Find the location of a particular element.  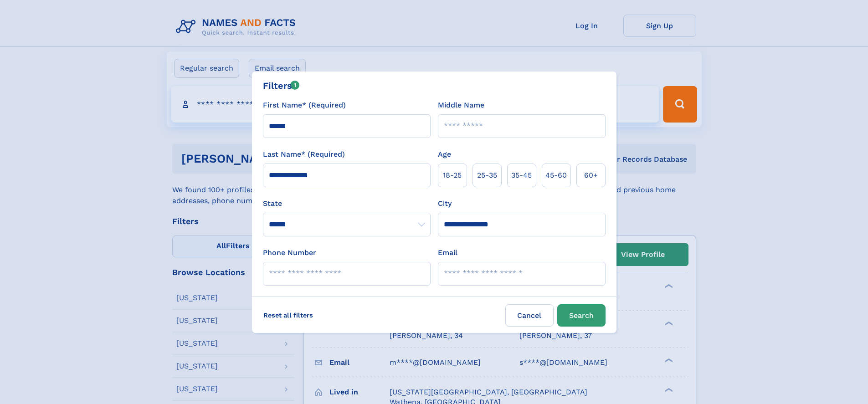

label: Cancel is located at coordinates (530, 315).